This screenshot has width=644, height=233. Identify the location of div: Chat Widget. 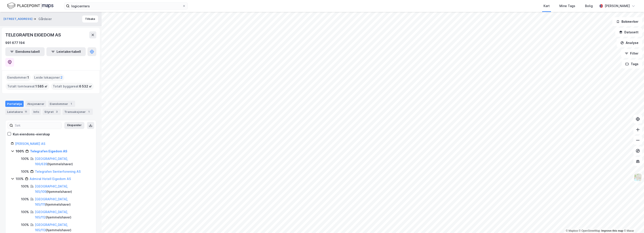
(633, 223).